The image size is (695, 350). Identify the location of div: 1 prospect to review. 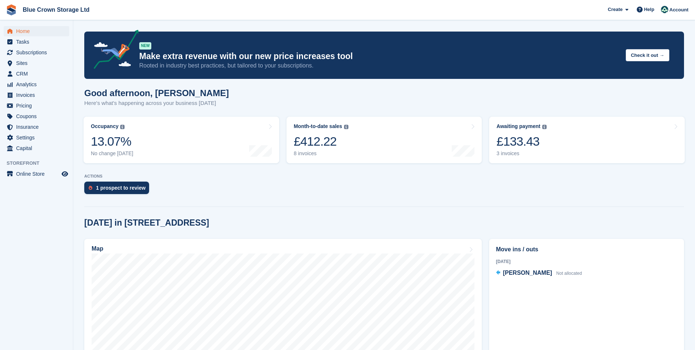
(121, 188).